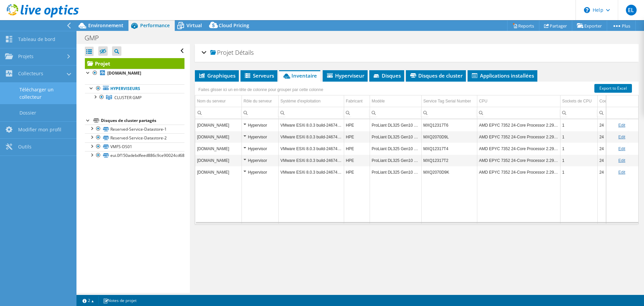 This screenshot has width=644, height=306. I want to click on td: Column Service Tag Serial Number, Value MXQ2070D9L, so click(449, 137).